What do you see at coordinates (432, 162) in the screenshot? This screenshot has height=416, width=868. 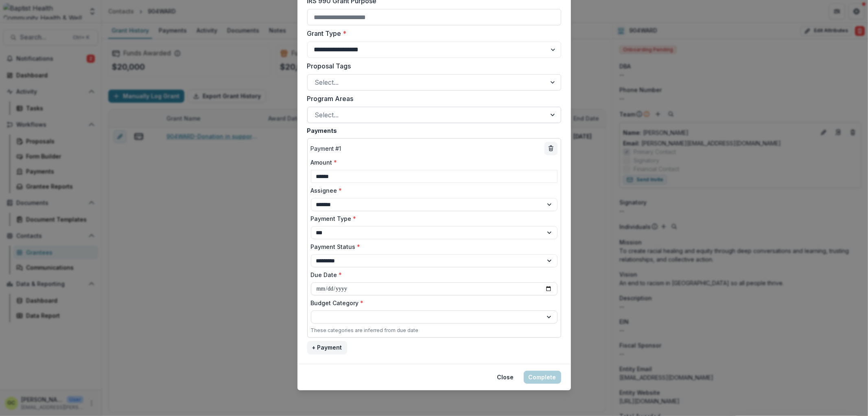 I see `label: Amount` at bounding box center [432, 162].